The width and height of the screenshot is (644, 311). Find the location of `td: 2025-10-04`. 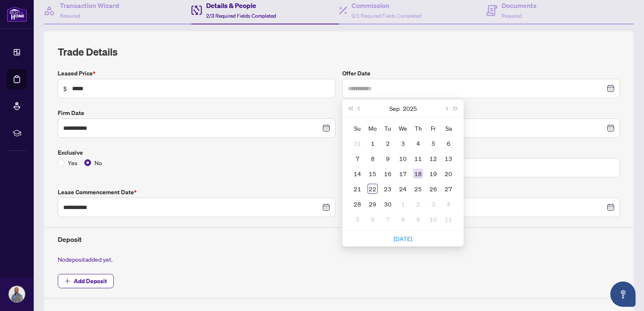

td: 2025-10-04 is located at coordinates (448, 204).